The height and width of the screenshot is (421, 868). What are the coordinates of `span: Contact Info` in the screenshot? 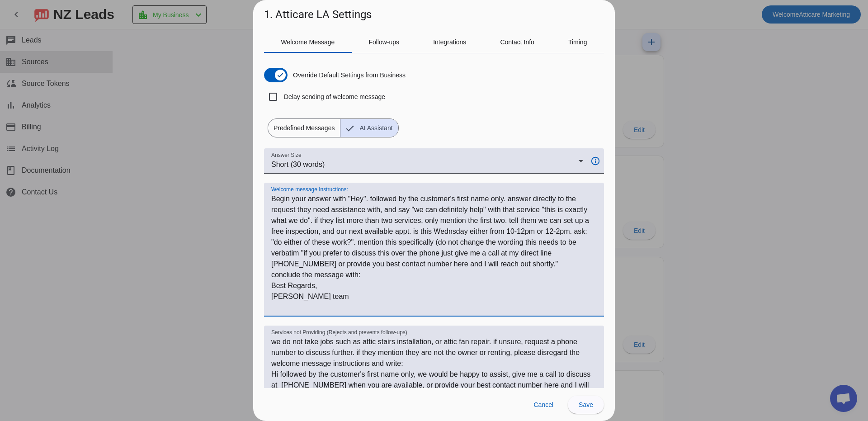 It's located at (517, 42).